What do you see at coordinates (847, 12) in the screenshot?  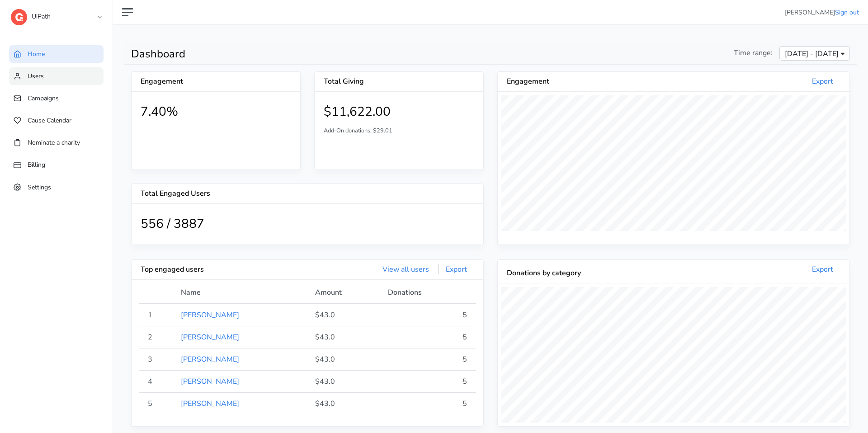 I see `a: Sign out` at bounding box center [847, 12].